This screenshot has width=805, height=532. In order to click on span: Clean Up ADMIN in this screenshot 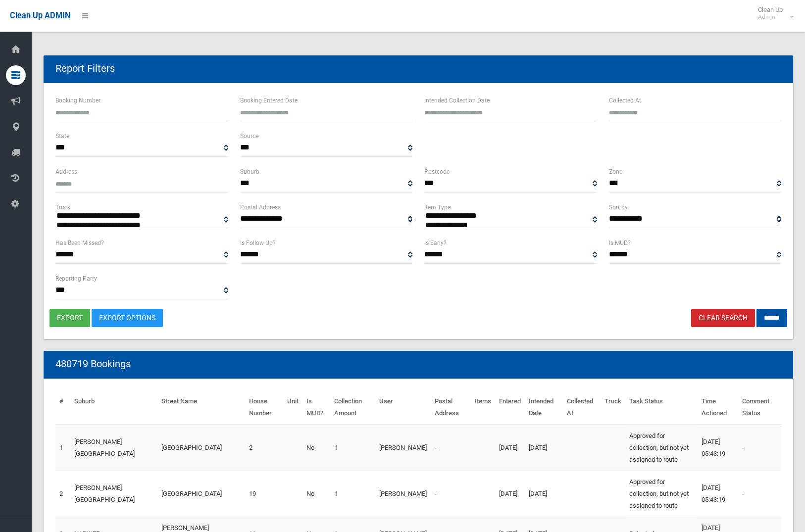, I will do `click(40, 15)`.